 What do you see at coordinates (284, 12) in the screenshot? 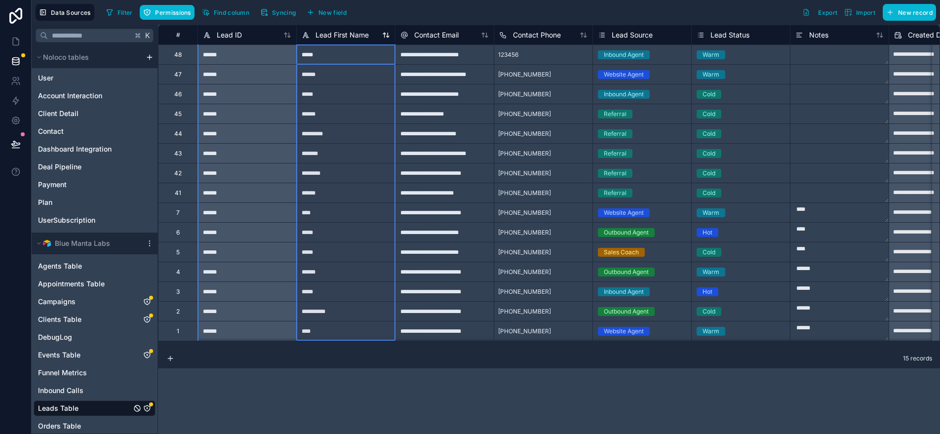
I see `span: Syncing` at bounding box center [284, 12].